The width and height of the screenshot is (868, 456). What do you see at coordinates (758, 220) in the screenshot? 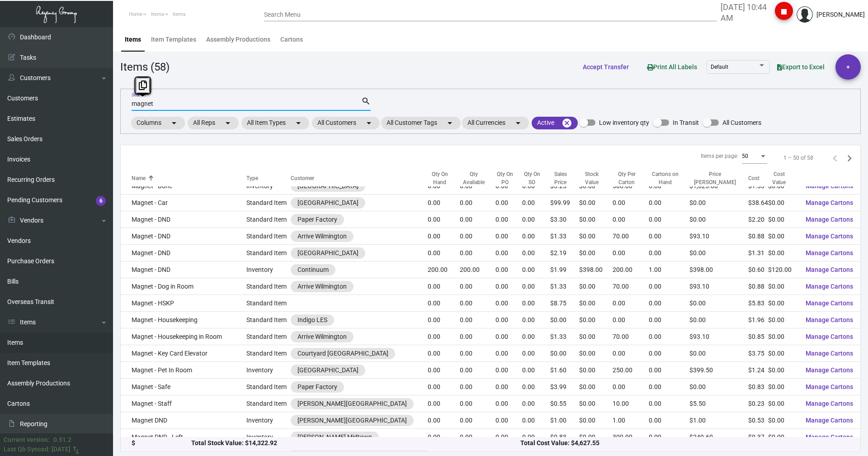
I see `td: $2.20` at bounding box center [758, 220].